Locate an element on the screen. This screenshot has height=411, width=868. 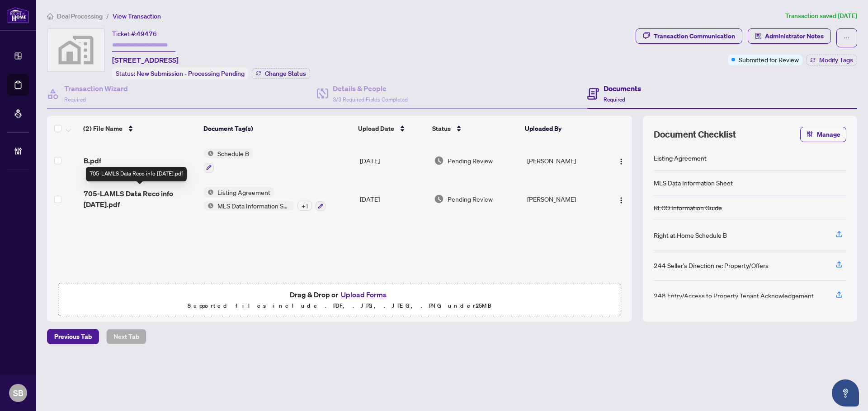
span: ellipsis is located at coordinates (846, 38).